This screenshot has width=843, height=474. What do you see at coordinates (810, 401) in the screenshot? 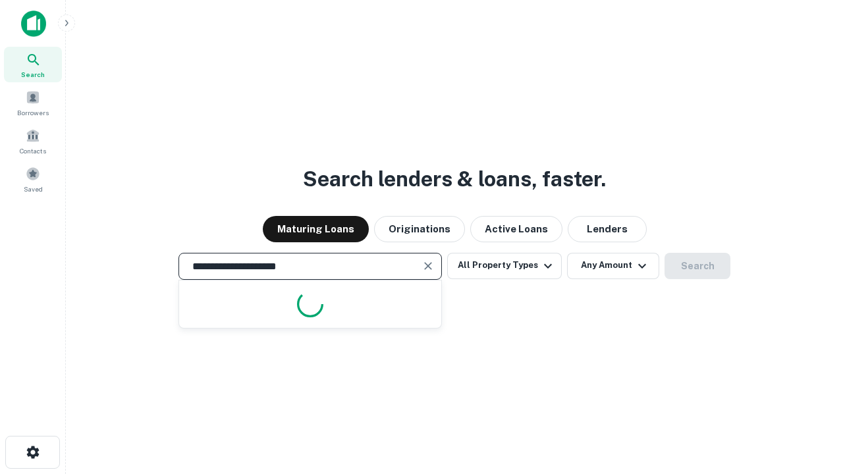
I see `div: Chat Widget` at bounding box center [810, 401].